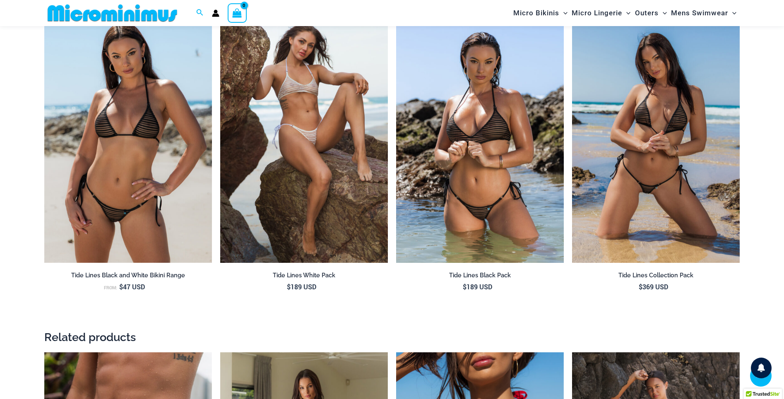  Describe the element at coordinates (128, 275) in the screenshot. I see `h2: Tide Lines Black and White Bikini Range` at that location.